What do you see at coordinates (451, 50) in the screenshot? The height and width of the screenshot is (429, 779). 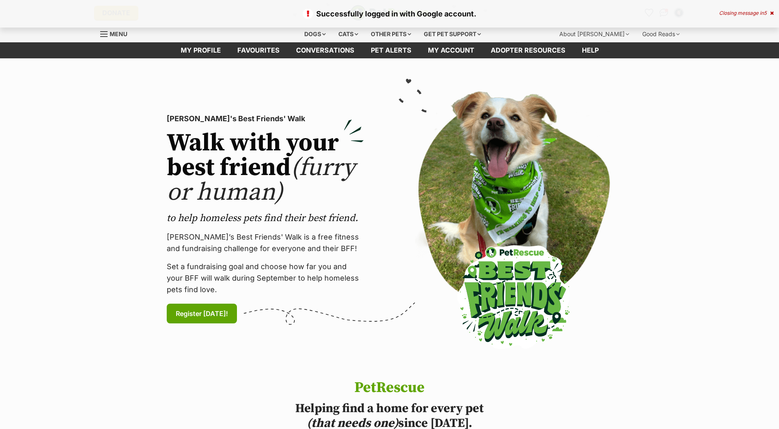 I see `a: My account` at bounding box center [451, 50].